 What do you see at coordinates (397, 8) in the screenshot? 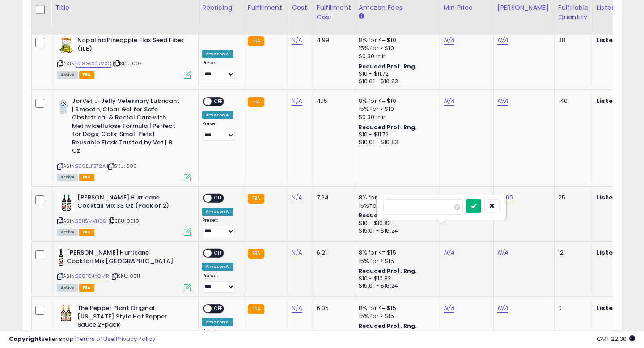
I see `div: Amazon Fees` at bounding box center [397, 8].